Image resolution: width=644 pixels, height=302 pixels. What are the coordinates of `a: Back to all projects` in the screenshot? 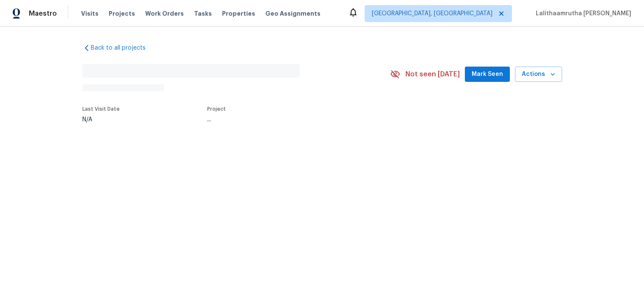 It's located at (123, 48).